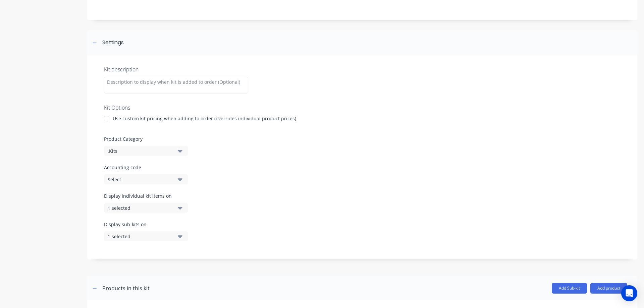 Image resolution: width=644 pixels, height=308 pixels. Describe the element at coordinates (362, 69) in the screenshot. I see `div: Kit description` at that location.